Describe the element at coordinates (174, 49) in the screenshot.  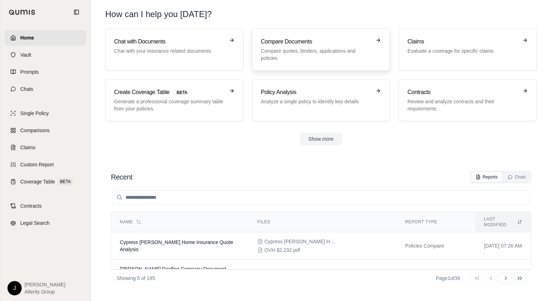
I see `a: Chat with DocumentsChat with your insurance related documents` at that location.